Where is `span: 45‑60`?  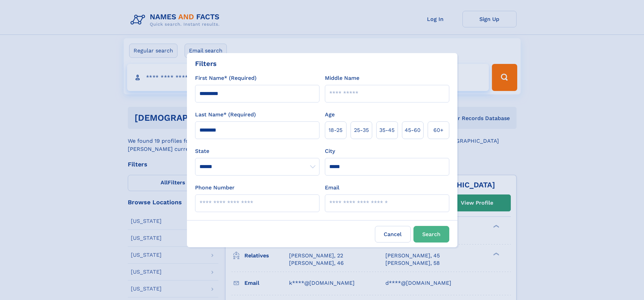
span: 45‑60 is located at coordinates (412, 130).